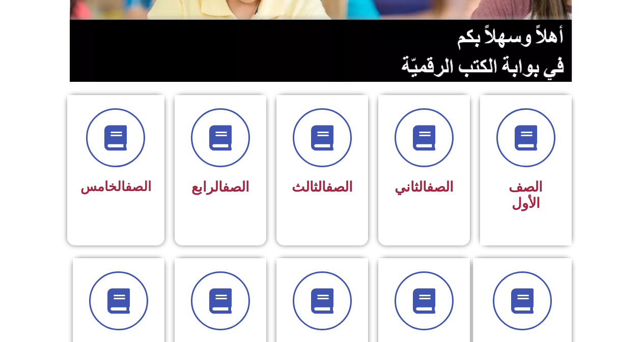 Image resolution: width=644 pixels, height=342 pixels. I want to click on span: الرابع, so click(220, 187).